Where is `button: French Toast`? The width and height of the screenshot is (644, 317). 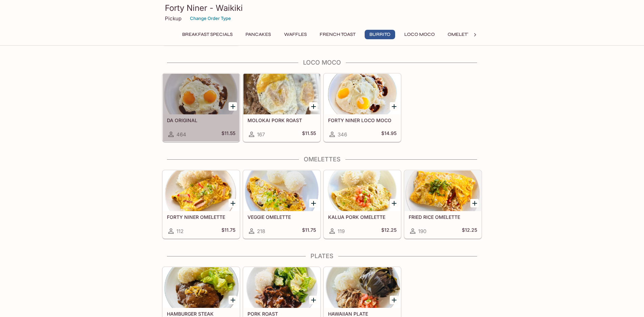 button: French Toast is located at coordinates (338, 34).